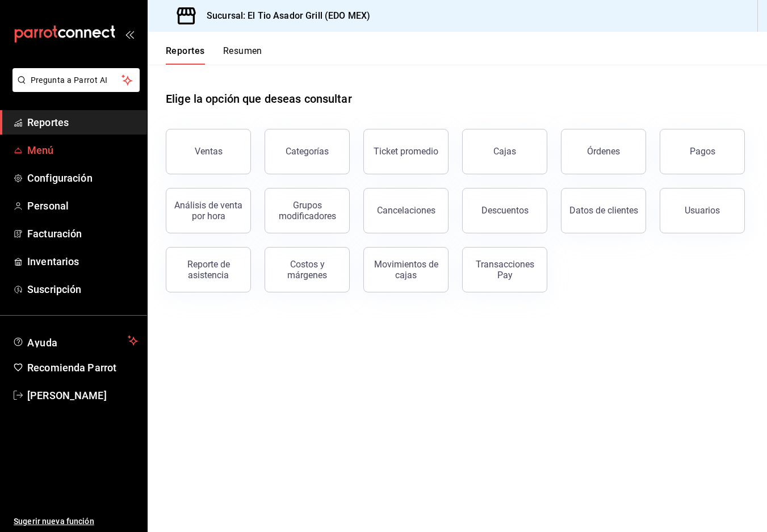 The height and width of the screenshot is (532, 767). Describe the element at coordinates (603, 210) in the screenshot. I see `button: Datos de clientes` at that location.